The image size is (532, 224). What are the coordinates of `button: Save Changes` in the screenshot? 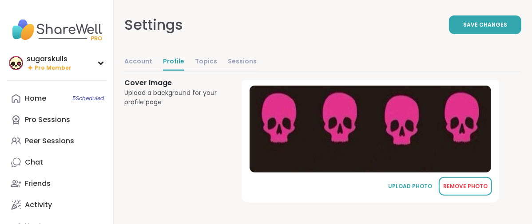 It's located at (485, 25).